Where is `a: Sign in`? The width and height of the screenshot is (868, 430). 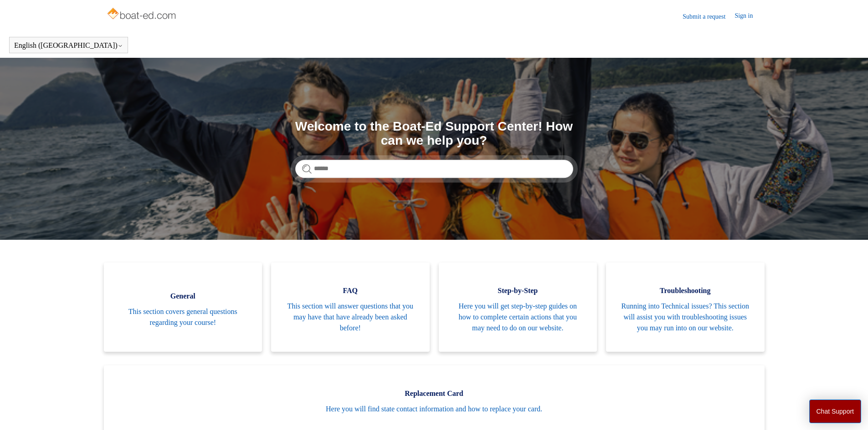
a: Sign in is located at coordinates (748, 17).